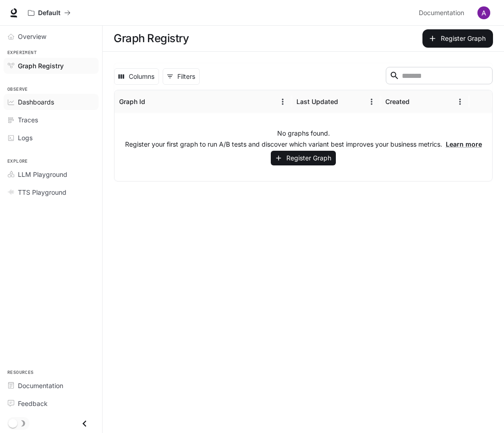 The width and height of the screenshot is (504, 433). Describe the element at coordinates (49, 13) in the screenshot. I see `button: All workspaces` at that location.